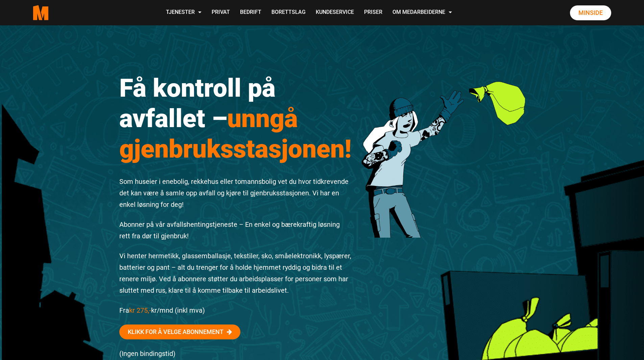  What do you see at coordinates (422, 12) in the screenshot?
I see `a: Om Medarbeiderne` at bounding box center [422, 12].